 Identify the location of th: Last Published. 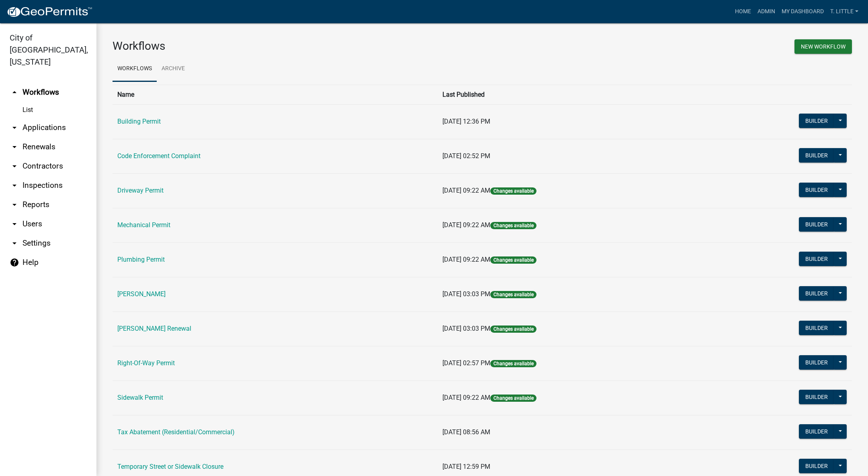
(570, 94).